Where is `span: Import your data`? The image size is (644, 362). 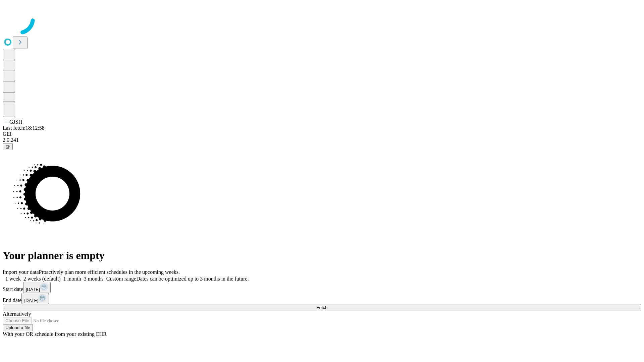
span: Import your data is located at coordinates (21, 272).